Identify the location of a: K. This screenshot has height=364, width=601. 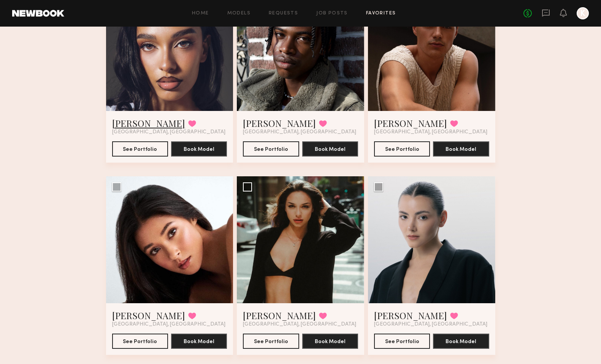
(583, 13).